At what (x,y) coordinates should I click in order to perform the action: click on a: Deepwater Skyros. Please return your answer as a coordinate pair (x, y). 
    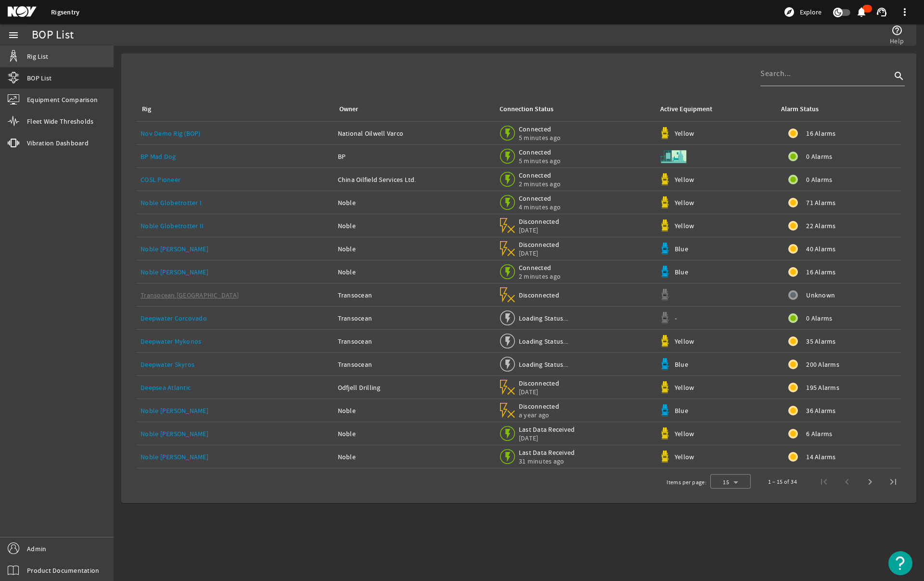
    Looking at the image, I should click on (167, 365).